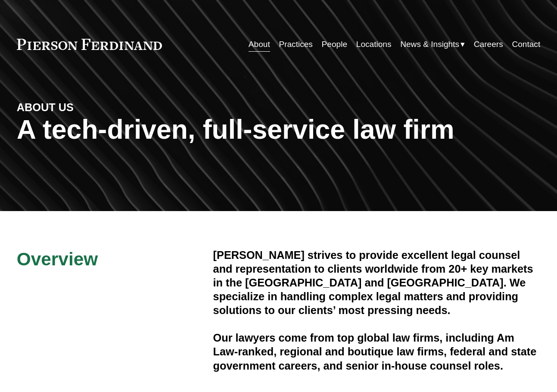 The width and height of the screenshot is (557, 392). I want to click on a: About, so click(260, 44).